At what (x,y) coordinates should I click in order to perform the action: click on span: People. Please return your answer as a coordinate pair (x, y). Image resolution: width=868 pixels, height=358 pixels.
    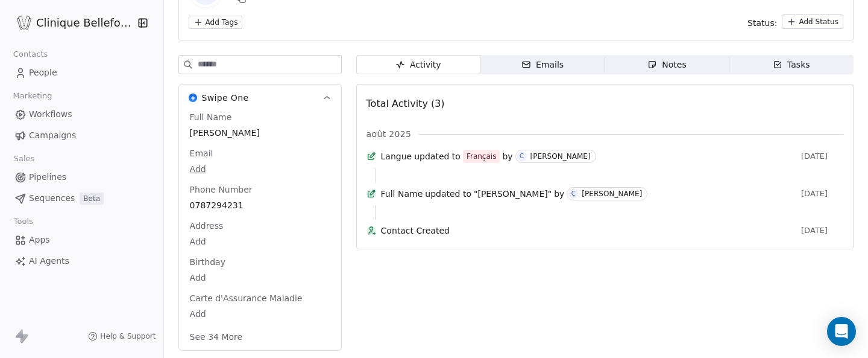
    Looking at the image, I should click on (43, 72).